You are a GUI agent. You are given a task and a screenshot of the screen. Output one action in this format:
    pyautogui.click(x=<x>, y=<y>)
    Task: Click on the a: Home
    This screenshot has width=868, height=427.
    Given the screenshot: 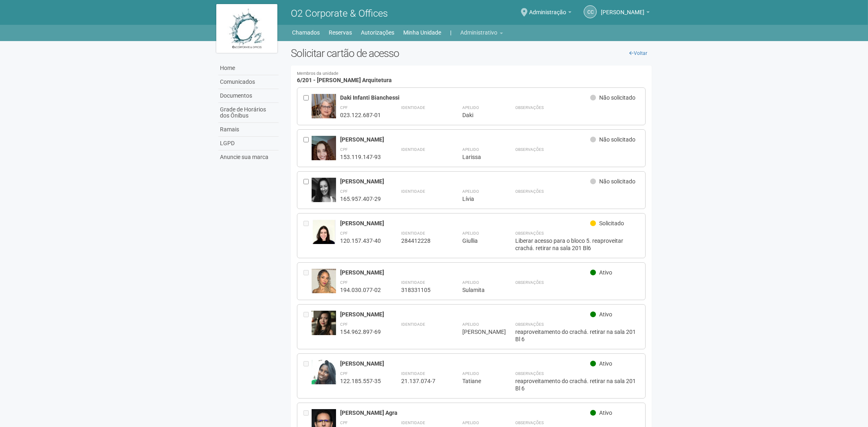 What is the action you would take?
    pyautogui.click(x=248, y=68)
    